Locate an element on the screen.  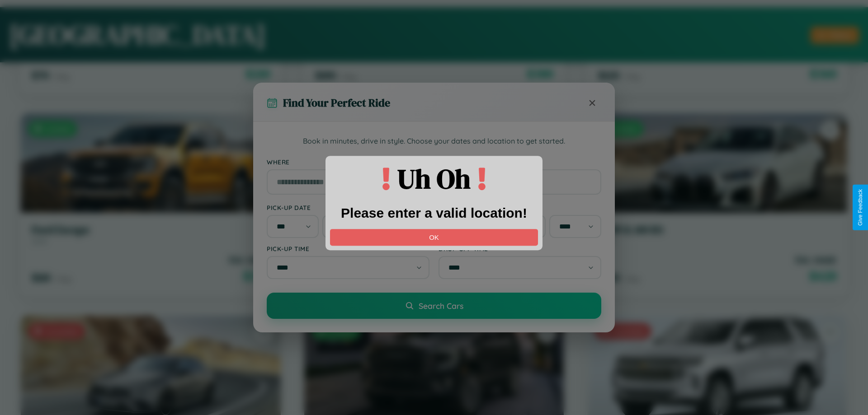
h3: Find Your Perfect Ride is located at coordinates (336, 103).